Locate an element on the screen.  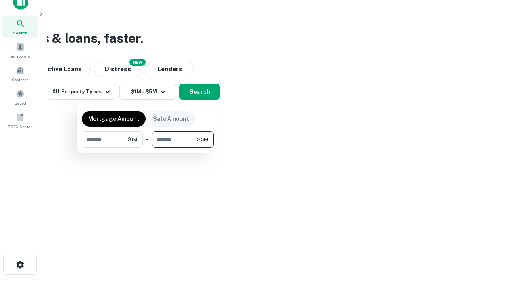
p: Sale Amount is located at coordinates (171, 119).